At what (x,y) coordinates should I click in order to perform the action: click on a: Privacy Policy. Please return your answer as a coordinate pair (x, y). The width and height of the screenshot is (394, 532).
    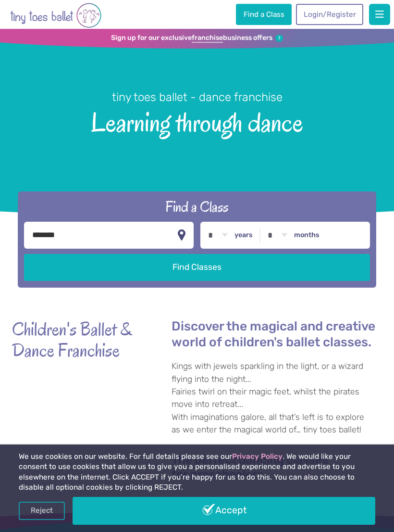
    Looking at the image, I should click on (257, 457).